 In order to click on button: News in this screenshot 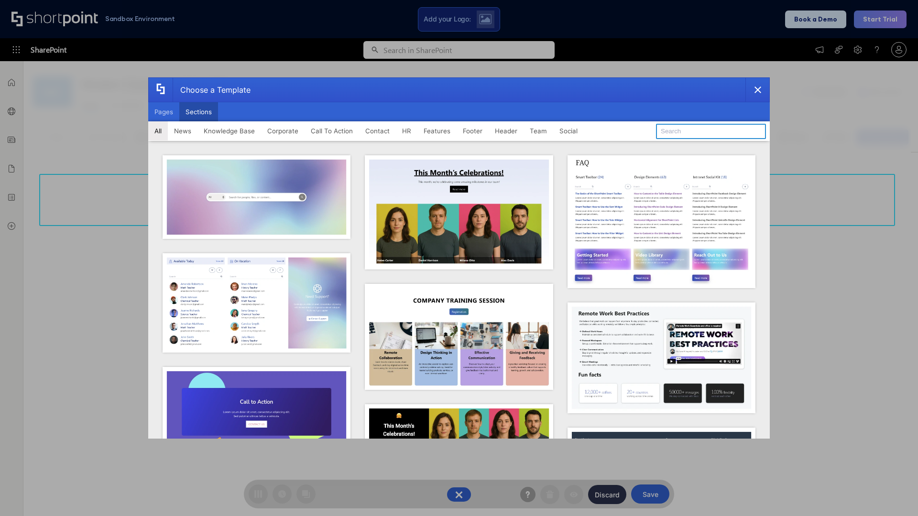, I will do `click(183, 131)`.